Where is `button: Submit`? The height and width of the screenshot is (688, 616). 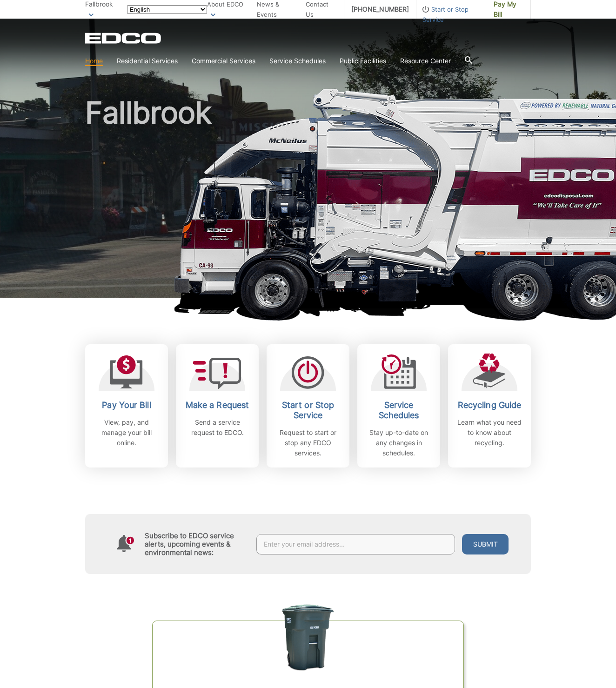 button: Submit is located at coordinates (485, 544).